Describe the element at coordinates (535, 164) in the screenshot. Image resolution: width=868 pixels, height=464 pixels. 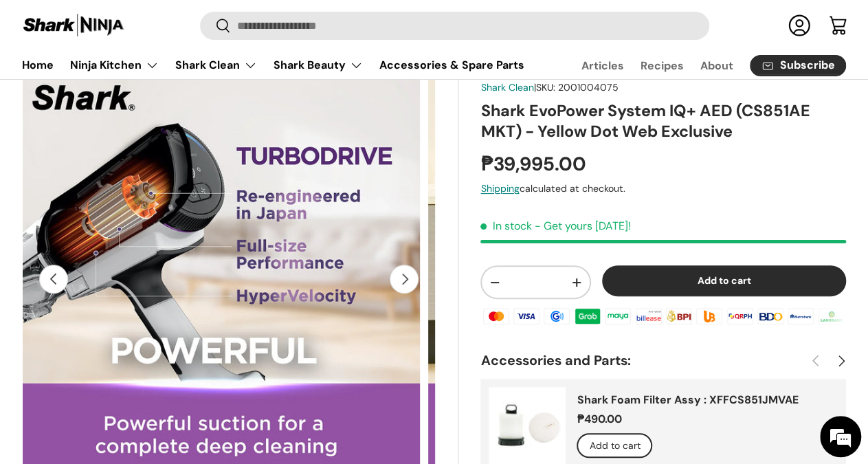
I see `strong: ₱39,995.00` at that location.